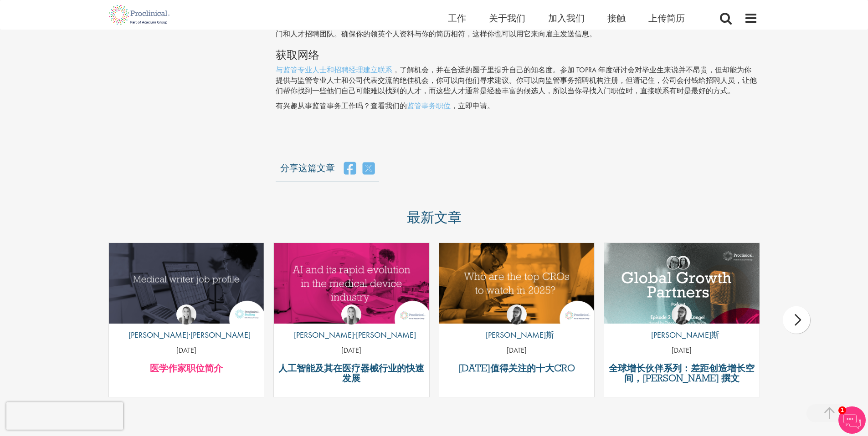  What do you see at coordinates (351, 283) in the screenshot?
I see `img: 人工智能及其对医疗器械行业的影响 | Proclinical` at bounding box center [351, 283].